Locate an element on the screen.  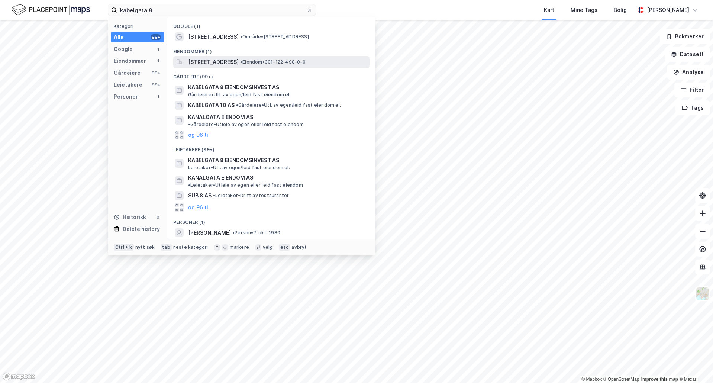
span: Leietaker • Utleie av egen eller leid fast eiendom is located at coordinates (245, 185).